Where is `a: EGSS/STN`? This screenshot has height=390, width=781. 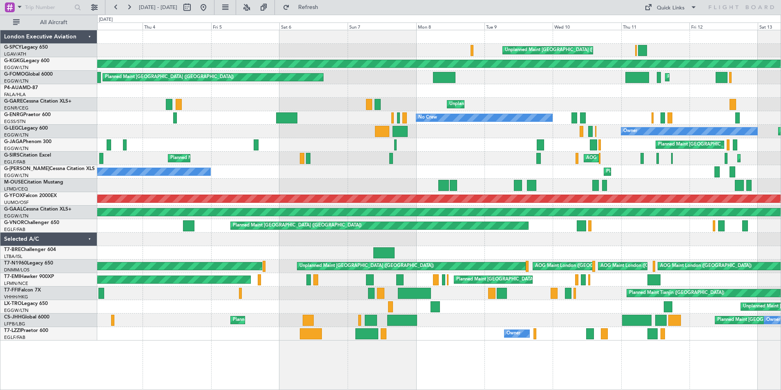 a: EGSS/STN is located at coordinates (15, 121).